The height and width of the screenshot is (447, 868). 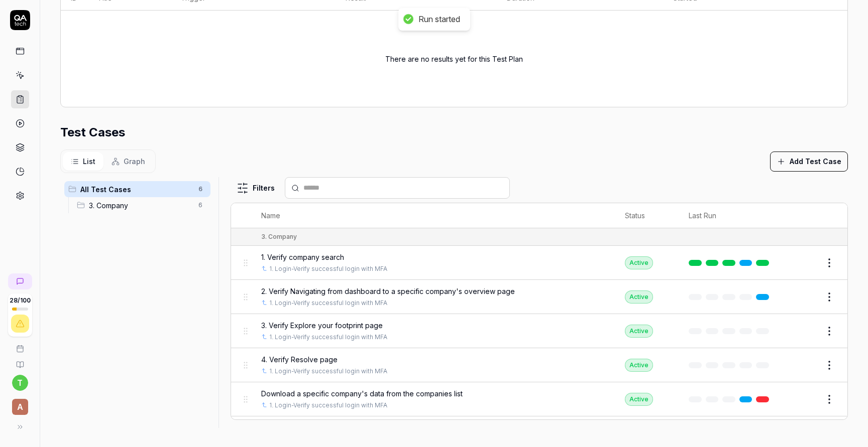 What do you see at coordinates (539, 366) in the screenshot?
I see `tr: 4. Verify Resolve page1. Login-Verify successful login with MFAActive` at bounding box center [539, 366].